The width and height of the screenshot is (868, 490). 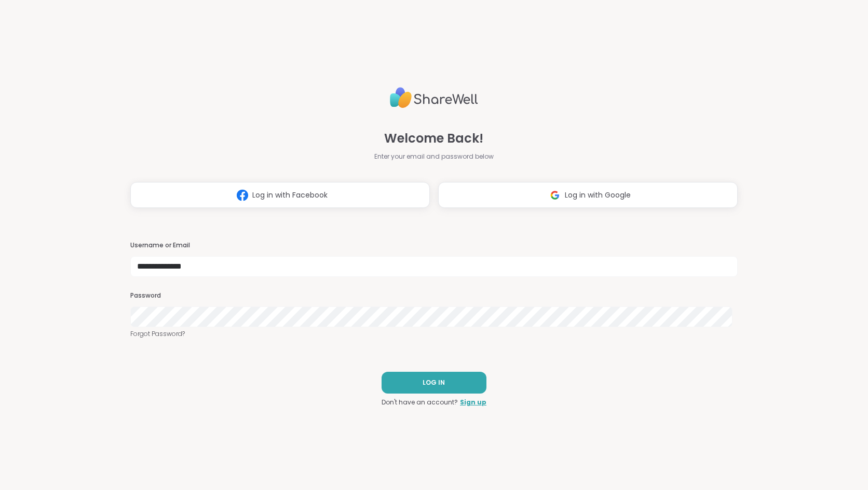 What do you see at coordinates (434, 138) in the screenshot?
I see `span: Welcome Back!` at bounding box center [434, 138].